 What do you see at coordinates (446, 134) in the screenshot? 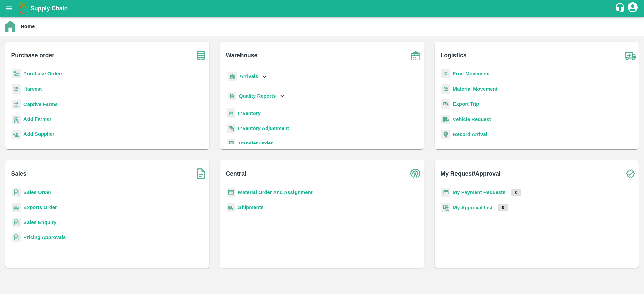
I see `img: recordArrival` at bounding box center [446, 134].